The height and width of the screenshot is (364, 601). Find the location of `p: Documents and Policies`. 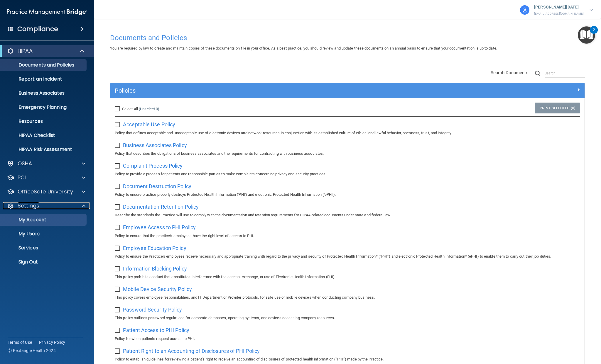

p: Documents and Policies is located at coordinates (44, 65).